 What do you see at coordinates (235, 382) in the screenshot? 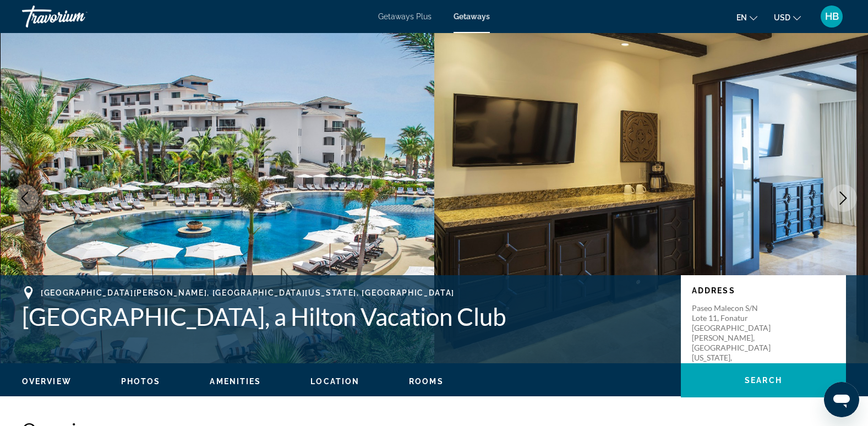
I see `button: Amenities` at bounding box center [235, 382].